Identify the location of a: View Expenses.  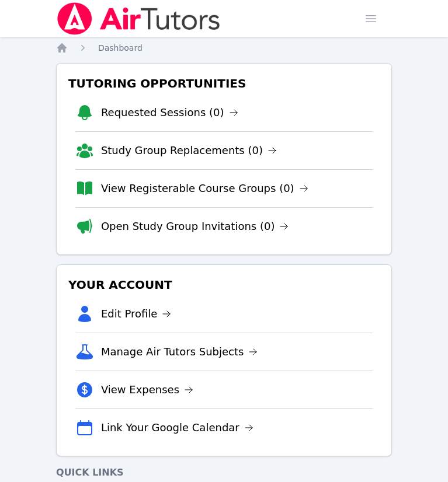
(147, 390).